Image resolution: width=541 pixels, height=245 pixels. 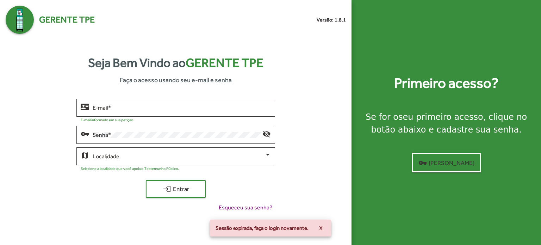 I want to click on img: Logo Gerente, so click(x=20, y=20).